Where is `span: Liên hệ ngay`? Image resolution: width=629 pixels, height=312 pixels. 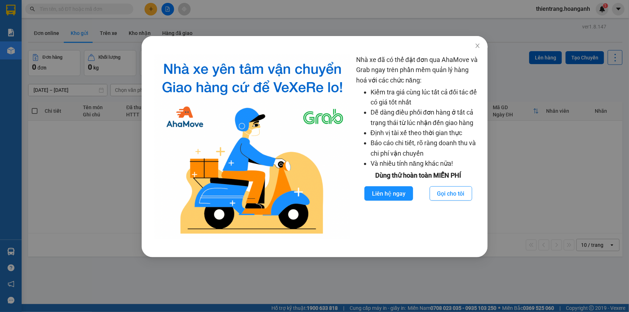 span: Liên hệ ngay is located at coordinates (388, 193).